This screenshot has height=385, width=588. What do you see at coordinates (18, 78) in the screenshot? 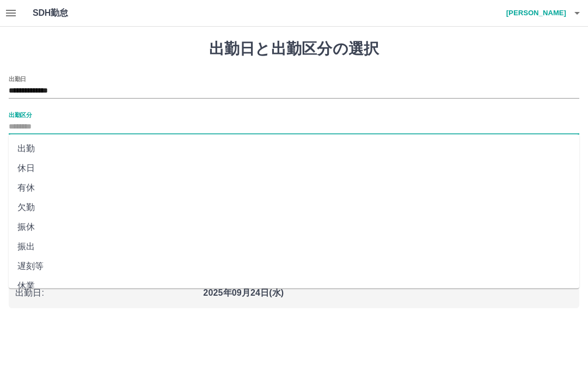
I see `label: 出勤日` at bounding box center [18, 78].